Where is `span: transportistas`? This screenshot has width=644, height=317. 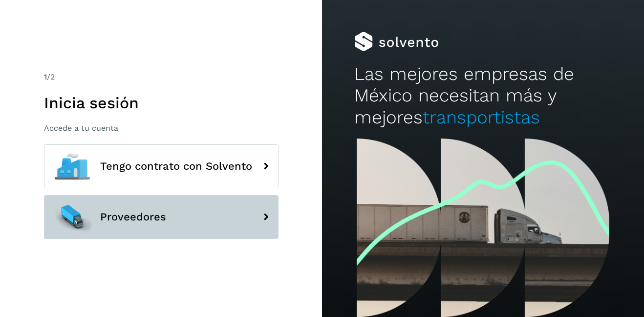
span: transportistas is located at coordinates (481, 117).